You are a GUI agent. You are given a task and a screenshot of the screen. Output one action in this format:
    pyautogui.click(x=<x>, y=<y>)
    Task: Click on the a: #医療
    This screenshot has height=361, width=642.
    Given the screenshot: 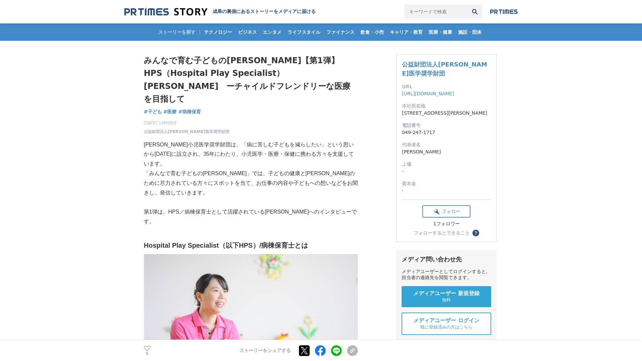 What is the action you would take?
    pyautogui.click(x=170, y=112)
    